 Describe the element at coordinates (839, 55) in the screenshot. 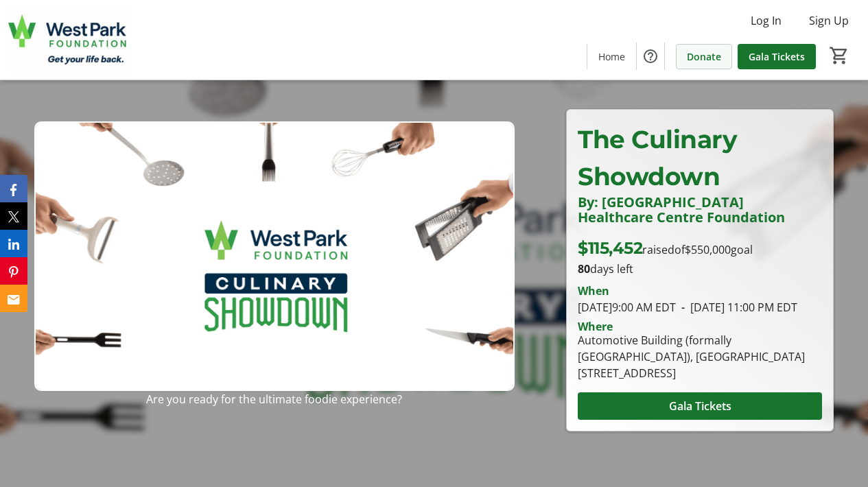

I see `button: Cart` at that location.